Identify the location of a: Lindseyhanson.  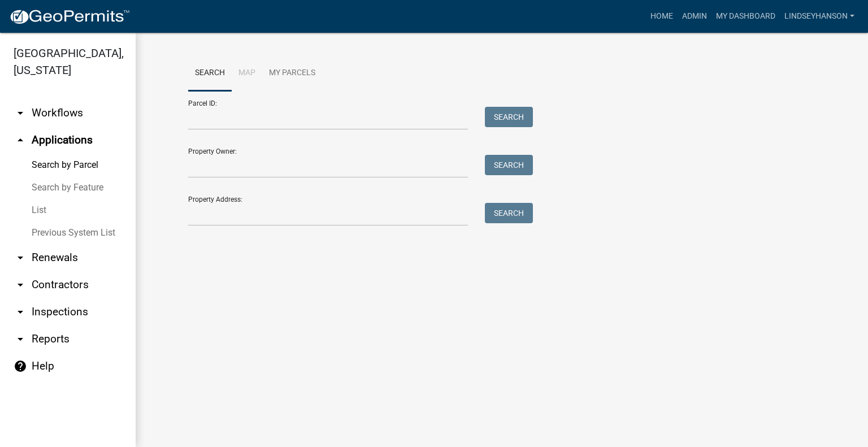
(819, 16).